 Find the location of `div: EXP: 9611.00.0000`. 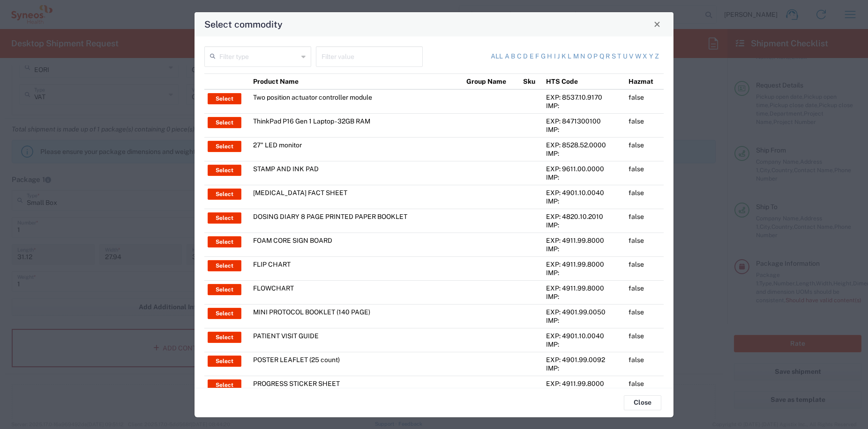

div: EXP: 9611.00.0000 is located at coordinates (584, 169).